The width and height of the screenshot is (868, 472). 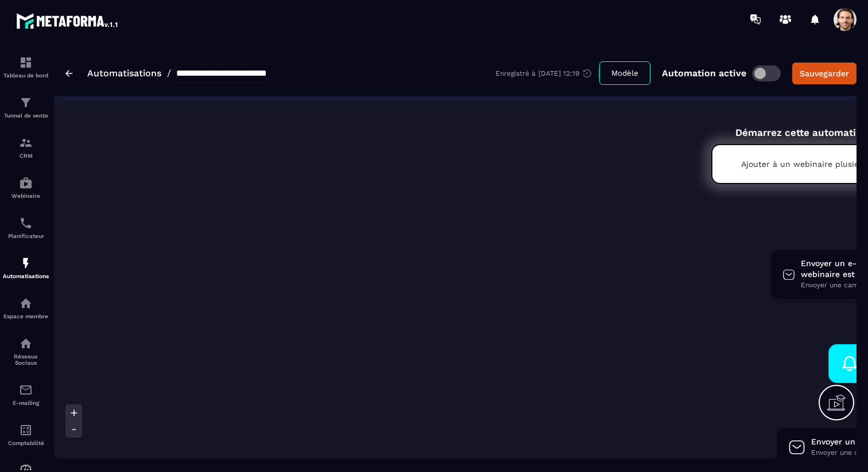 What do you see at coordinates (26, 188) in the screenshot?
I see `a: automationsautomationsWebinaire` at bounding box center [26, 188].